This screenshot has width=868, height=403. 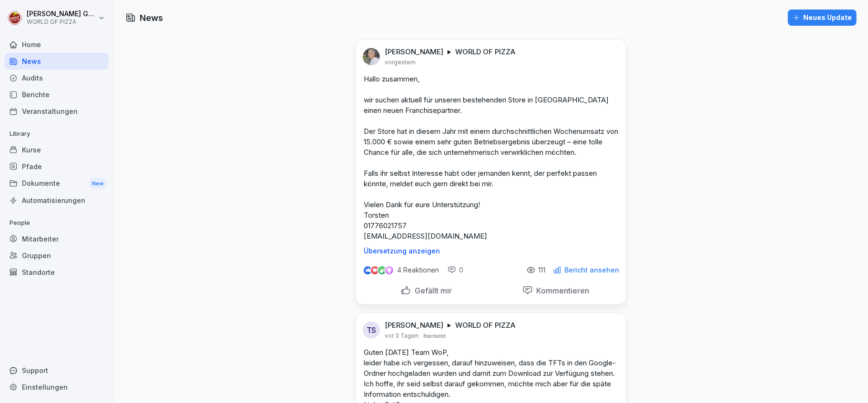 What do you see at coordinates (57, 150) in the screenshot?
I see `a: Kurse` at bounding box center [57, 150].